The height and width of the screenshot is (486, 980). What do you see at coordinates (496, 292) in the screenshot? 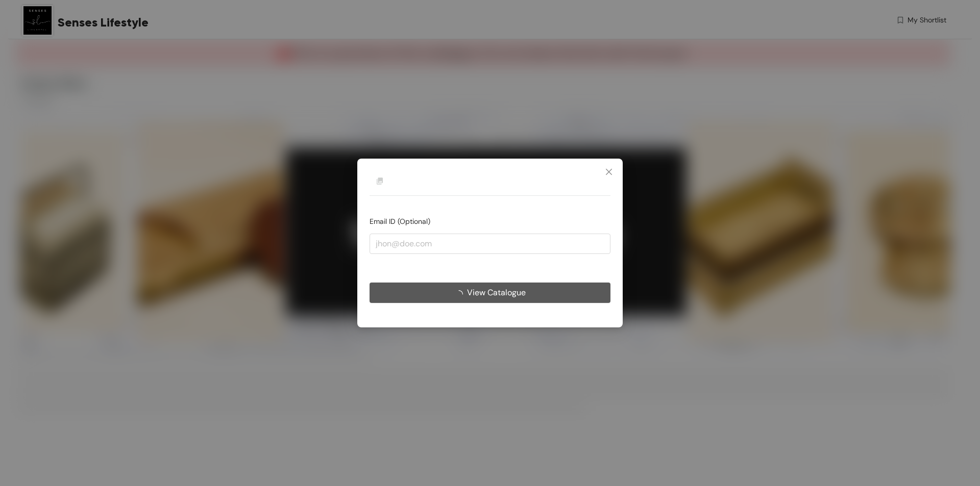
I see `span: View Catalogue` at bounding box center [496, 292].